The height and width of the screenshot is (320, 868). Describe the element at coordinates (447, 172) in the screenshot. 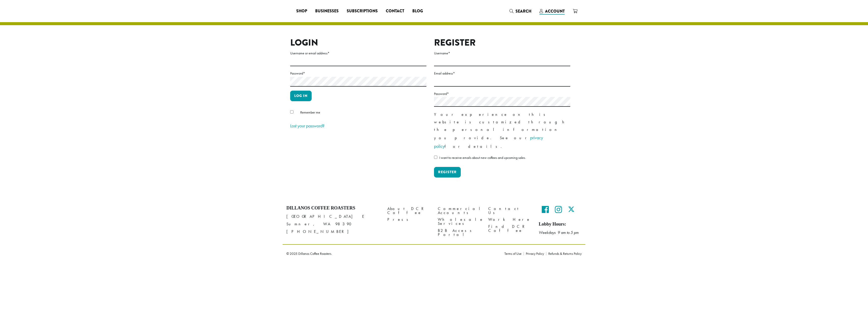

I see `button: Register` at that location.